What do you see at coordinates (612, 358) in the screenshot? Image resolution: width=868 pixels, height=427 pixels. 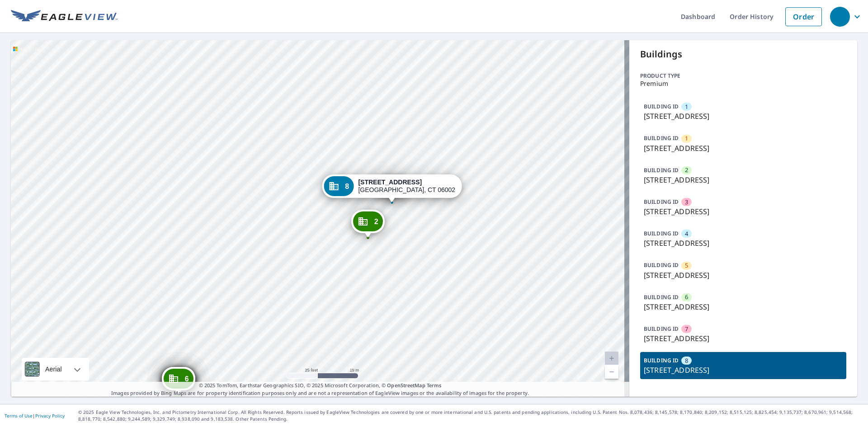 I see `a: Current Level 20, Zoom In Disabled` at bounding box center [612, 358].